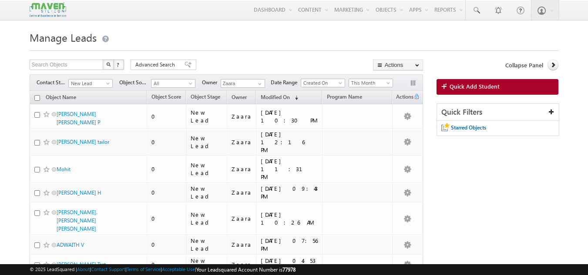 This screenshot has height=275, width=588. I want to click on span: Your Leadsquared Account Number is, so click(246, 270).